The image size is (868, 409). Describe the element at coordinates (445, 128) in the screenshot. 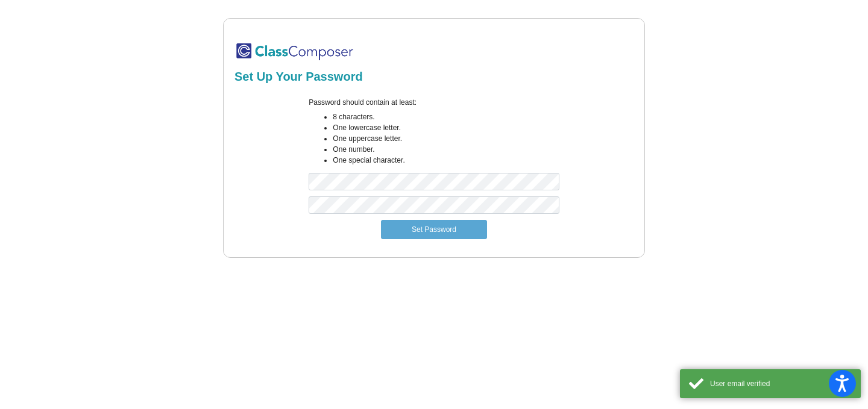

I see `li: One lowercase letter.` at that location.